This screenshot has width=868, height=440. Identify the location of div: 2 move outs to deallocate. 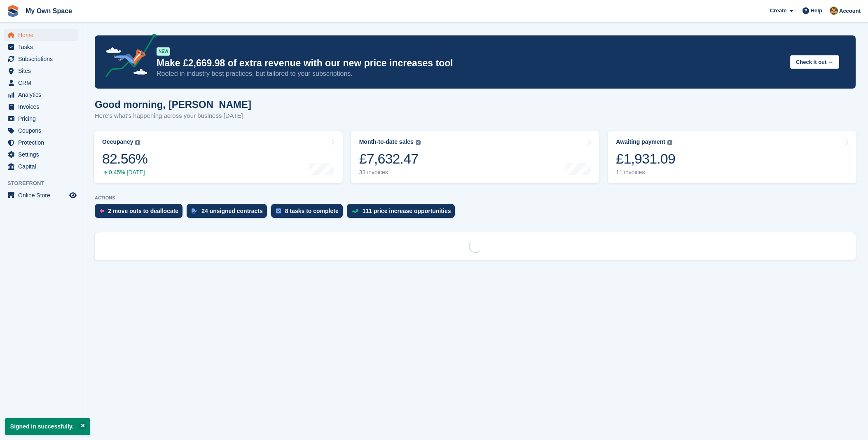
(143, 211).